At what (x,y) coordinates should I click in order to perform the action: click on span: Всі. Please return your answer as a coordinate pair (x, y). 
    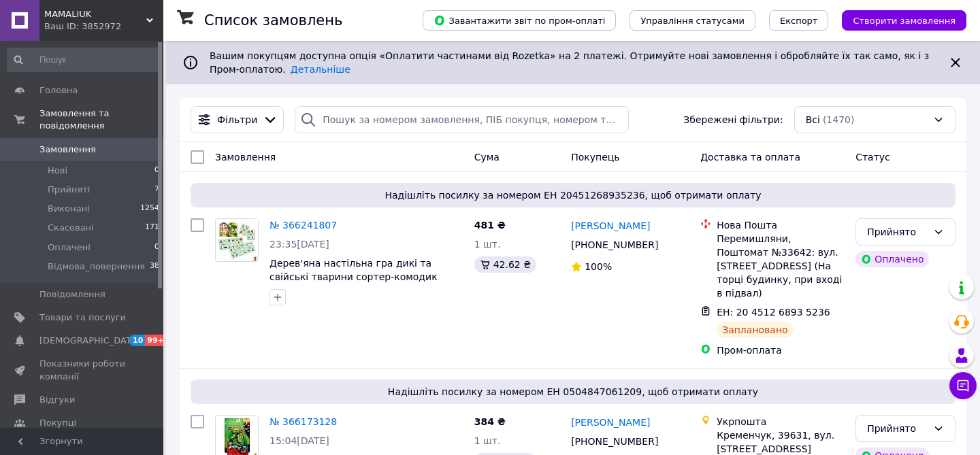
    Looking at the image, I should click on (812, 119).